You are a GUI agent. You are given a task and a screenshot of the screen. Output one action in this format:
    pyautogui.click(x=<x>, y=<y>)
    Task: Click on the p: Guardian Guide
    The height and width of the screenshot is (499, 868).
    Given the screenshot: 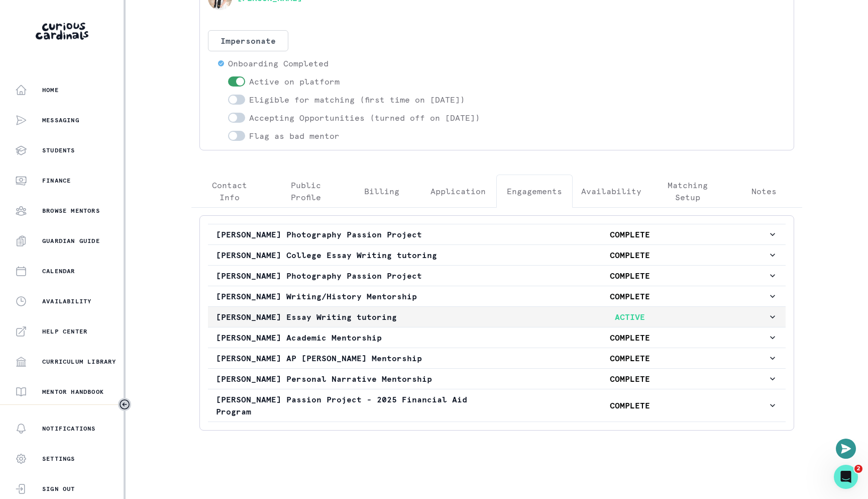 What is the action you would take?
    pyautogui.click(x=71, y=241)
    